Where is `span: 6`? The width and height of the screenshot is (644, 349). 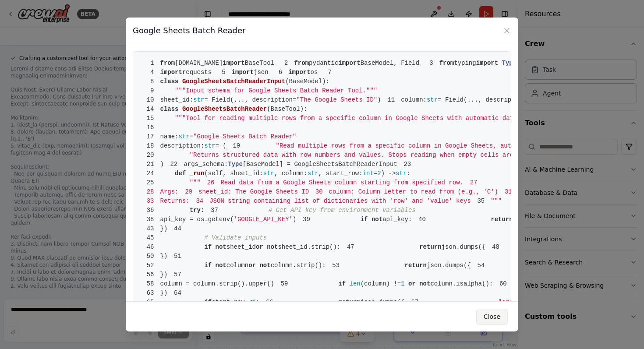 span: 6 is located at coordinates (279, 72).